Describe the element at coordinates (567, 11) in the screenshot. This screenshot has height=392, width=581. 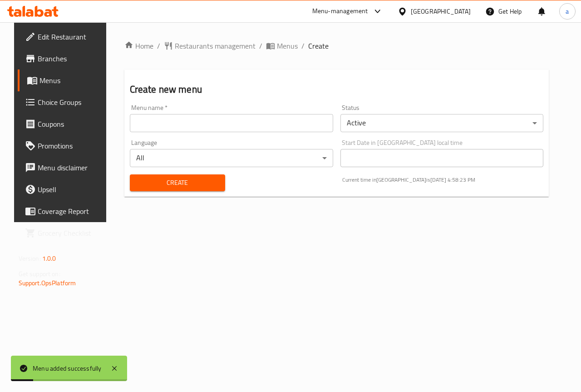
I see `span: a` at that location.